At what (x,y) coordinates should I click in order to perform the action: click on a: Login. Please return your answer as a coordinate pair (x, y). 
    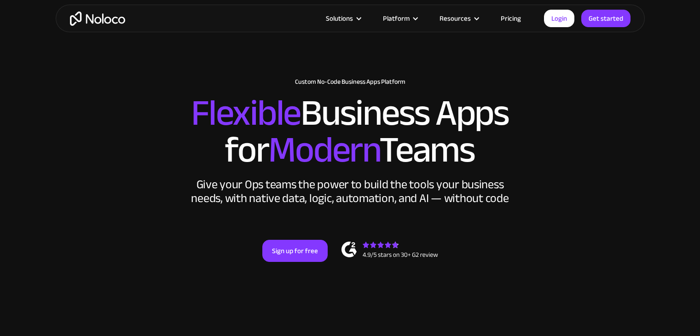
    Looking at the image, I should click on (559, 18).